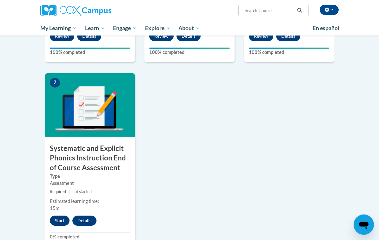 This screenshot has height=240, width=379. I want to click on div: Assessment, so click(90, 184).